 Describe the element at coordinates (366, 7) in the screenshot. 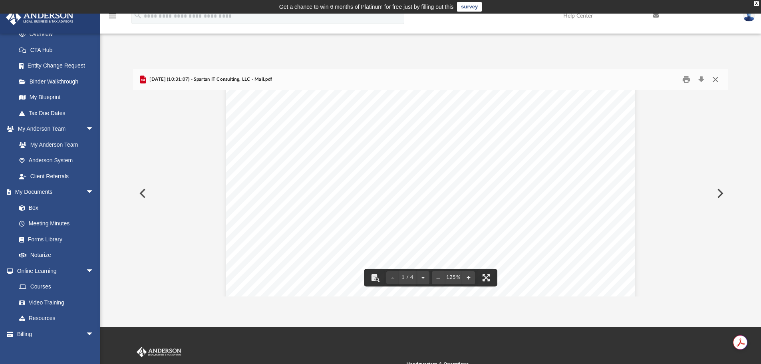

I see `div: Get a chance to win 6 months of Platinum for free just by filling out this` at that location.